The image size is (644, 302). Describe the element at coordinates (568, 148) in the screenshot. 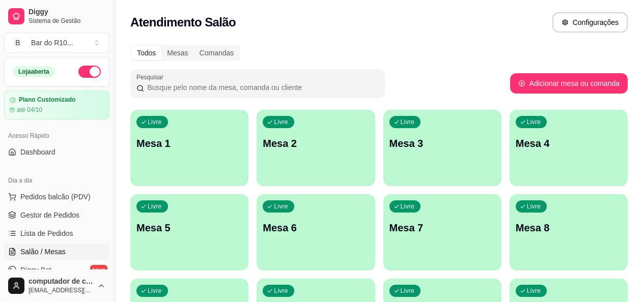

I see `button: LivreMesa 4` at that location.